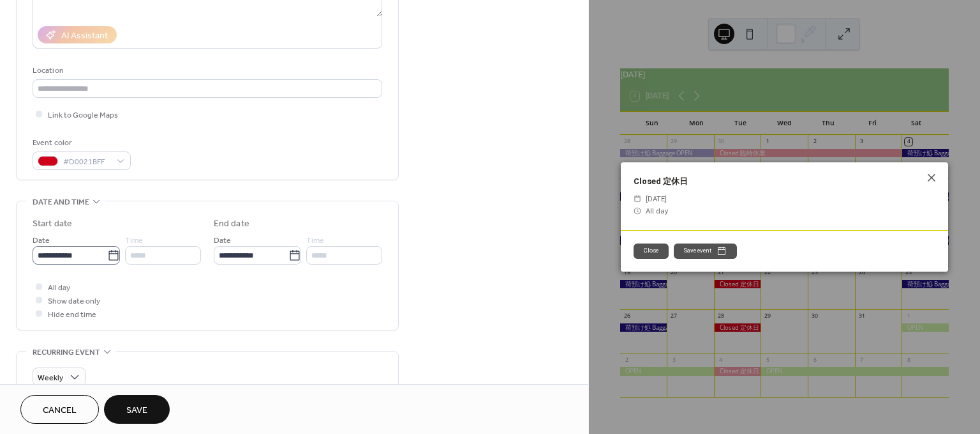  What do you see at coordinates (137, 410) in the screenshot?
I see `span: Save` at bounding box center [137, 410].